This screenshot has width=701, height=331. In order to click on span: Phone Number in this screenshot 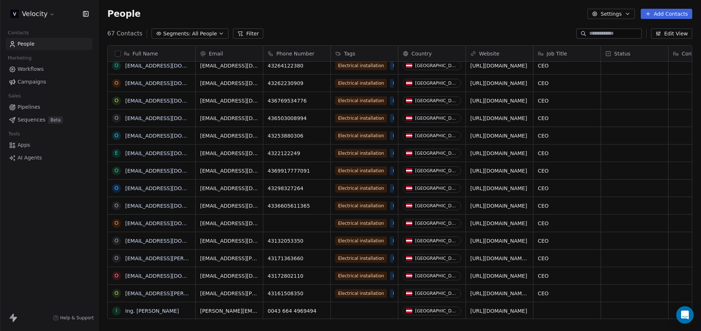, I will do `click(296, 54)`.